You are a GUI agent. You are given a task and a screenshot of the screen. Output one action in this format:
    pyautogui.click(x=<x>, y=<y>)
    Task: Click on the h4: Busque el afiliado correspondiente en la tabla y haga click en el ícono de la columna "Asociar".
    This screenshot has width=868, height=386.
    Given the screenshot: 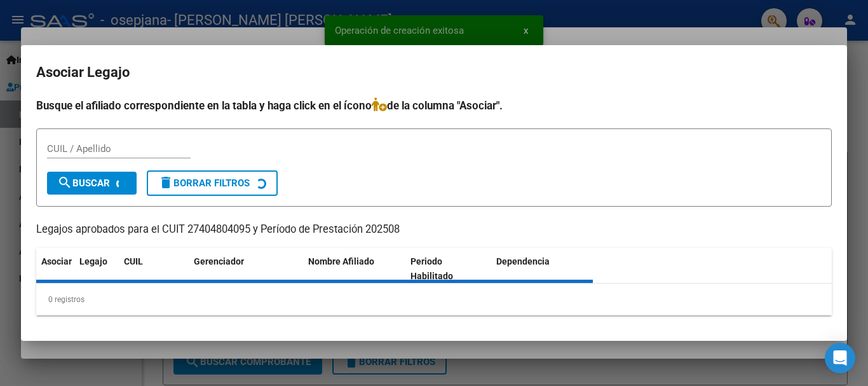 What is the action you would take?
    pyautogui.click(x=434, y=105)
    